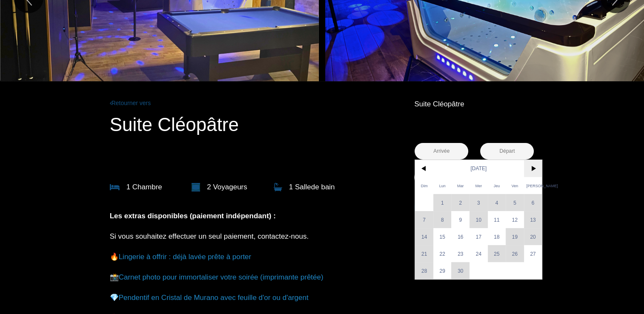 This screenshot has width=644, height=314. I want to click on span: Jeu, so click(497, 185).